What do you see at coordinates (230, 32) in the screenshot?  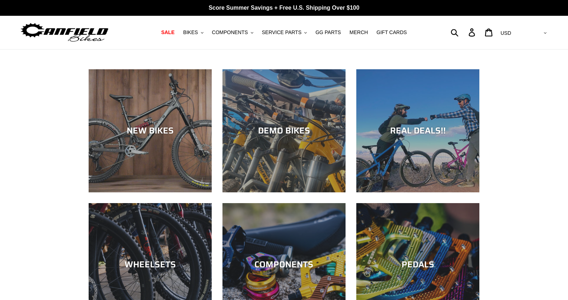 I see `span: COMPONENTS` at bounding box center [230, 32].